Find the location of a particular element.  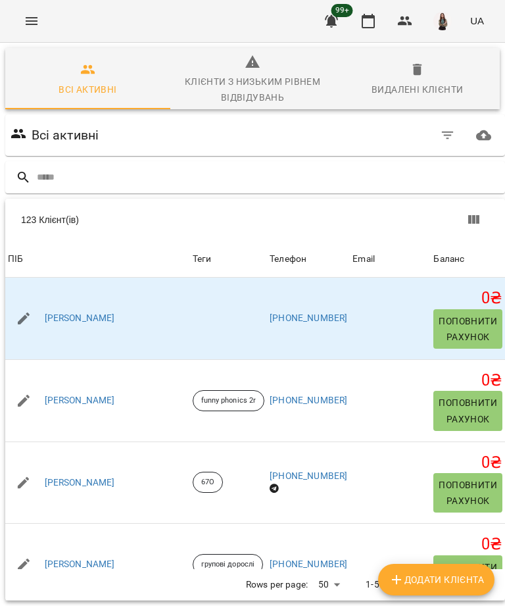

div: Email is located at coordinates (364, 259).